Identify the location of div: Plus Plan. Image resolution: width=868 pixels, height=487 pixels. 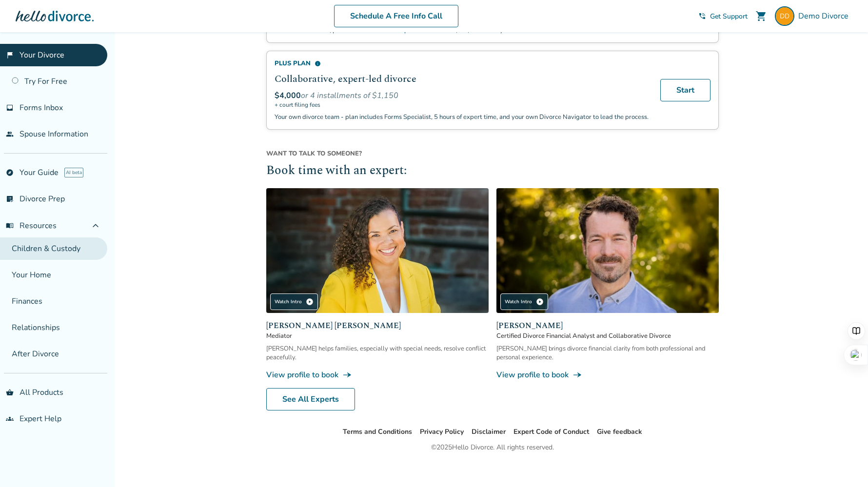
(461, 63).